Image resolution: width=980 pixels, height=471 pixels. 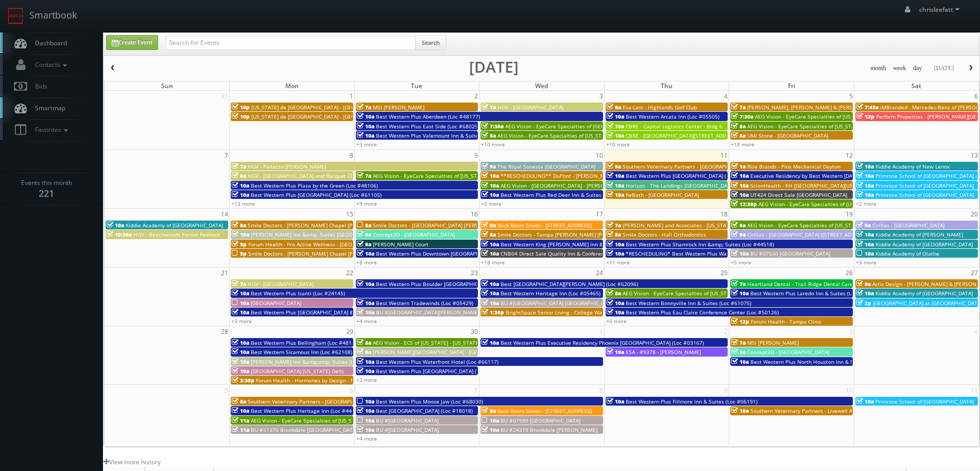 What do you see at coordinates (739, 166) in the screenshot?
I see `span: 1a` at bounding box center [739, 166].